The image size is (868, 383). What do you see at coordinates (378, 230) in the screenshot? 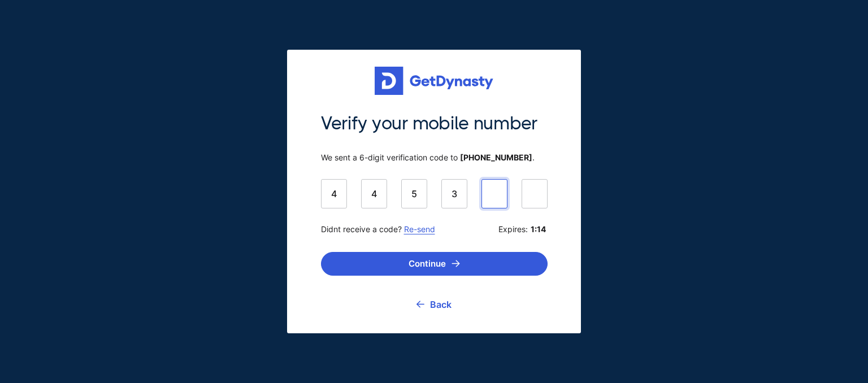
I see `span: Didnt receive a code?` at bounding box center [378, 230].